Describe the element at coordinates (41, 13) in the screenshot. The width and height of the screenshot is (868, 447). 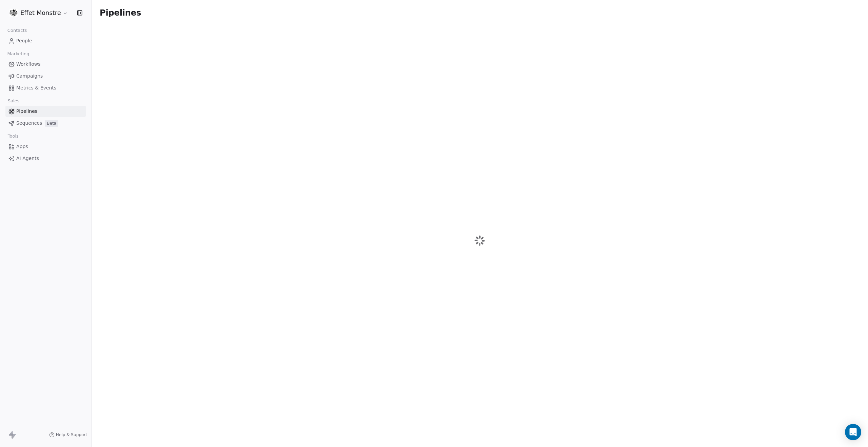
I see `span: Effet Monstre` at that location.